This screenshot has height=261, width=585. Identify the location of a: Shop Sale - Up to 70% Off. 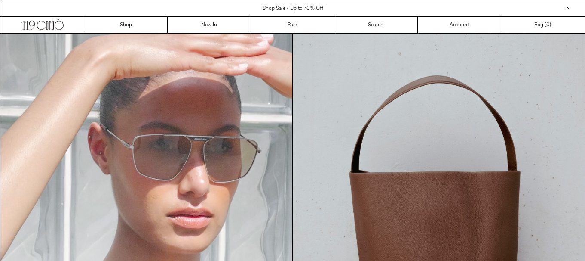
(293, 9).